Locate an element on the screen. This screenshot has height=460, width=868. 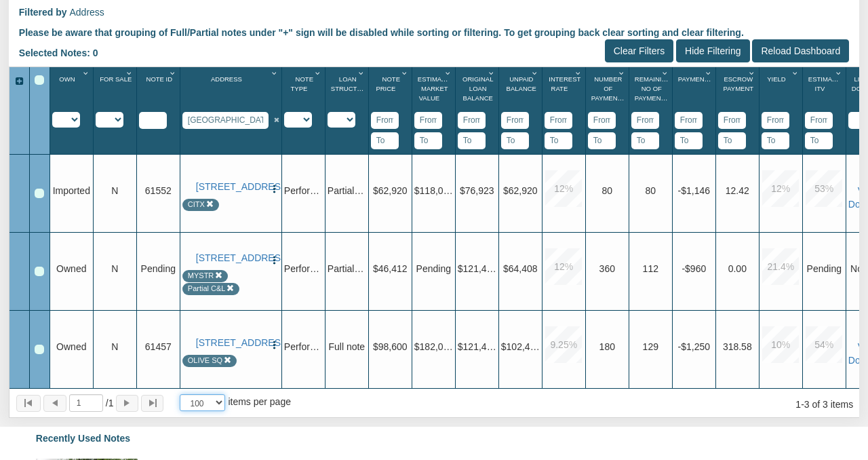
span: 61457 is located at coordinates (158, 347).